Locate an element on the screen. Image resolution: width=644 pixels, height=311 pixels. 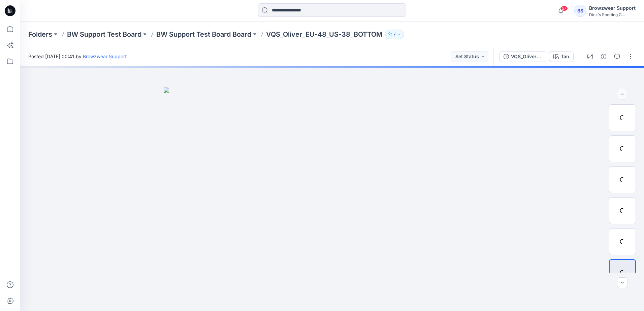
button: Tan is located at coordinates (561, 57).